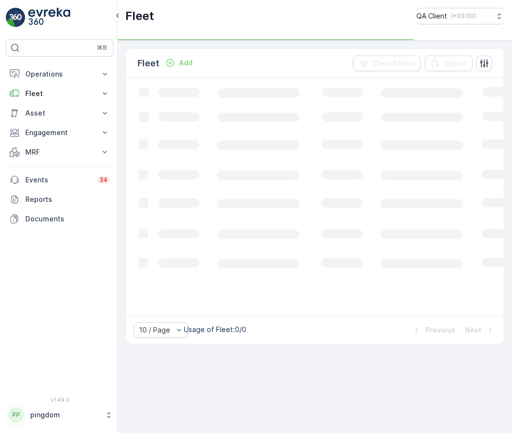 The width and height of the screenshot is (512, 433). I want to click on p: Previous, so click(441, 330).